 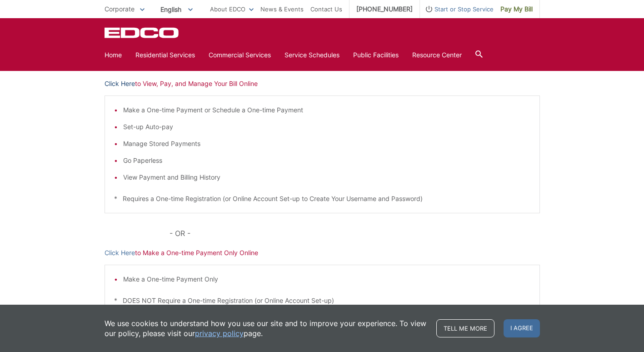 I want to click on a: Contact Us, so click(x=326, y=9).